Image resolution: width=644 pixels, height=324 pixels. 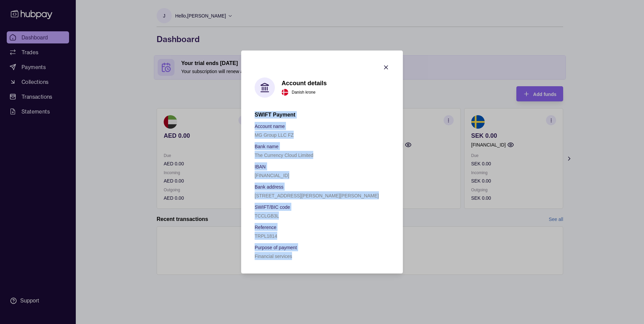 What do you see at coordinates (270, 126) in the screenshot?
I see `p: Account name` at bounding box center [270, 126].